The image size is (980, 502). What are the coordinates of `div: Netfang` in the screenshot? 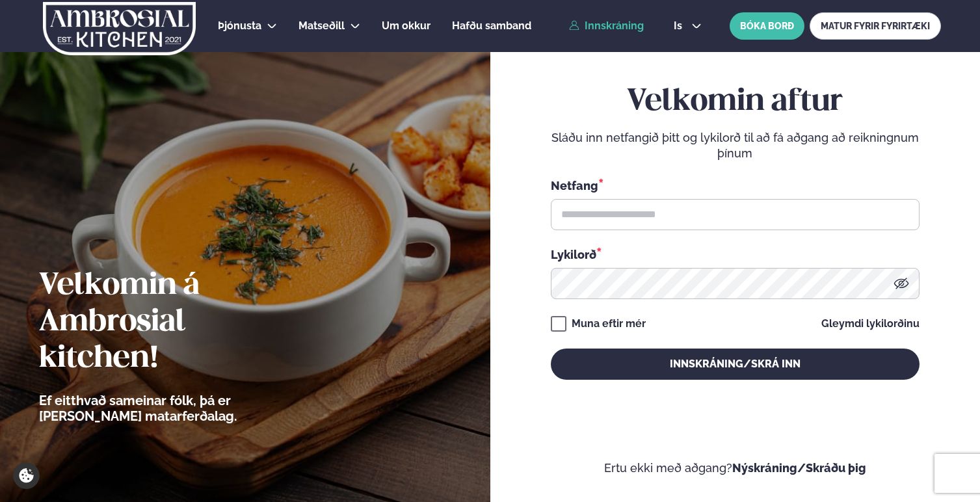 It's located at (735, 186).